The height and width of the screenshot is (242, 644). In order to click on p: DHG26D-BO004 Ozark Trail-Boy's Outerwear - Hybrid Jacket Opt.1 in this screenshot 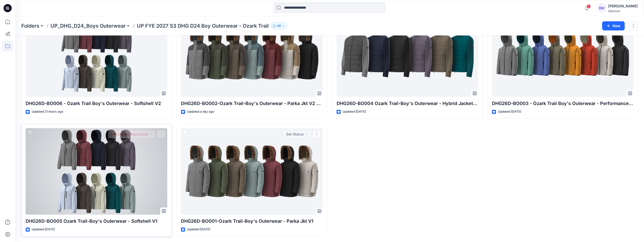, I will do `click(408, 103)`.